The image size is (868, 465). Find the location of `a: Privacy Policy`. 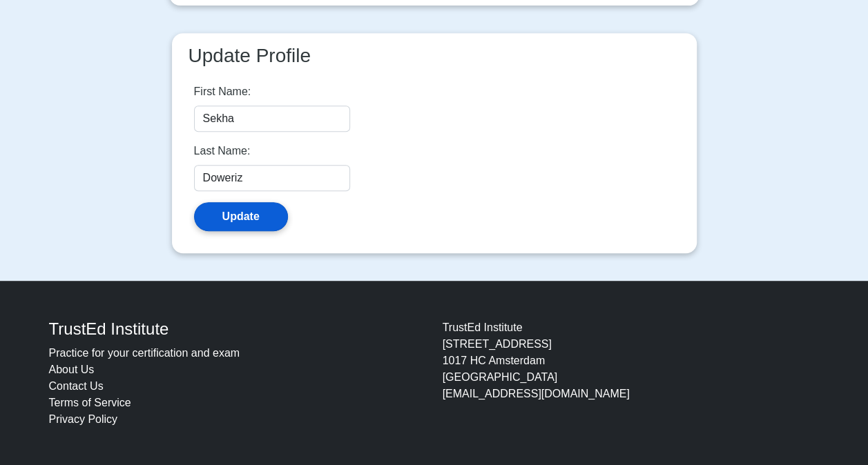

a: Privacy Policy is located at coordinates (83, 419).